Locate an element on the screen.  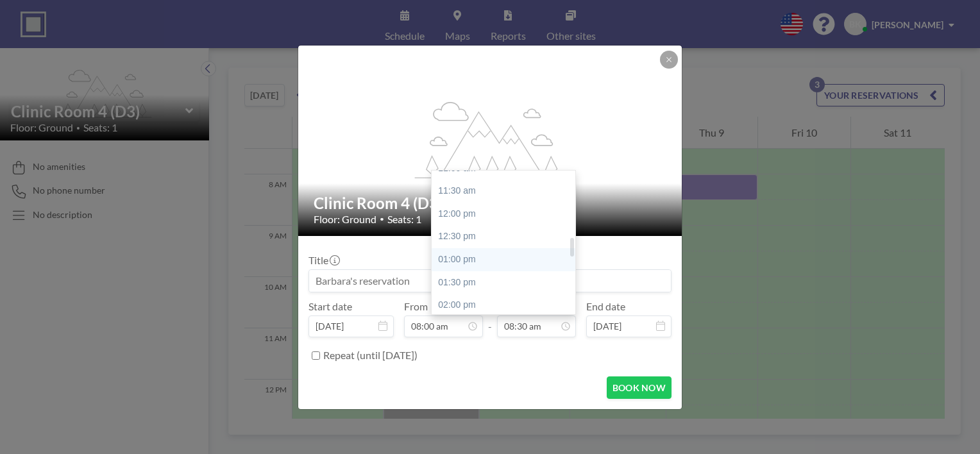
span: Seats: 1 is located at coordinates (404, 219).